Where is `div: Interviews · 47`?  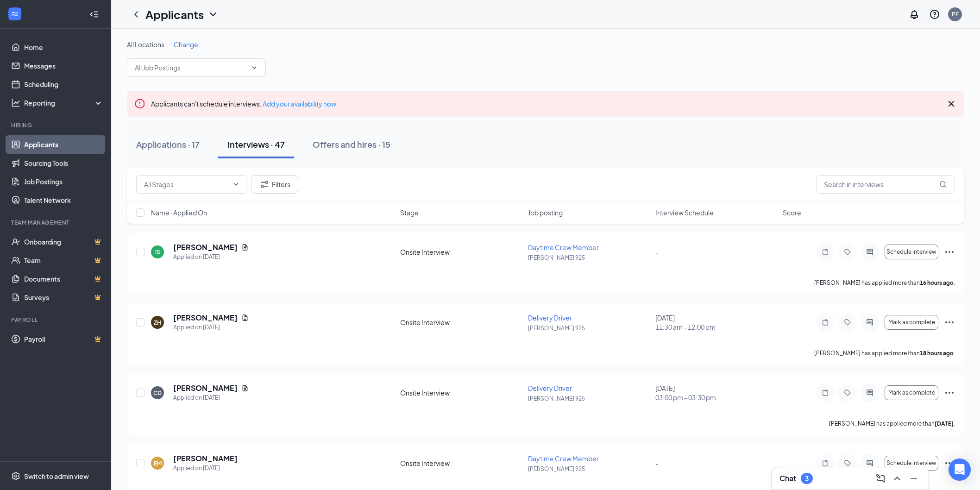 div: Interviews · 47 is located at coordinates (256, 144).